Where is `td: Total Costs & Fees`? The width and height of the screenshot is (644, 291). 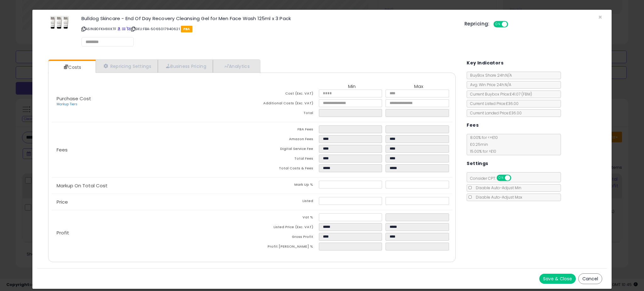 td: Total Costs & Fees is located at coordinates (285, 169).